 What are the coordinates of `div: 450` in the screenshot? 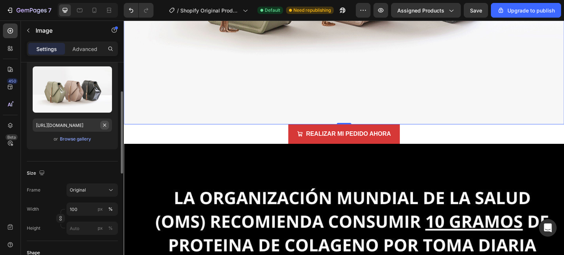 It's located at (12, 81).